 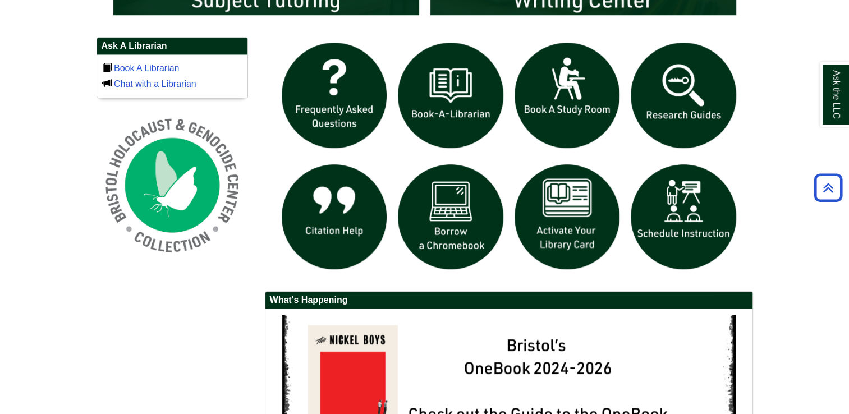 What do you see at coordinates (172, 185) in the screenshot?
I see `img: Holocaust and Genocide Collection` at bounding box center [172, 185].